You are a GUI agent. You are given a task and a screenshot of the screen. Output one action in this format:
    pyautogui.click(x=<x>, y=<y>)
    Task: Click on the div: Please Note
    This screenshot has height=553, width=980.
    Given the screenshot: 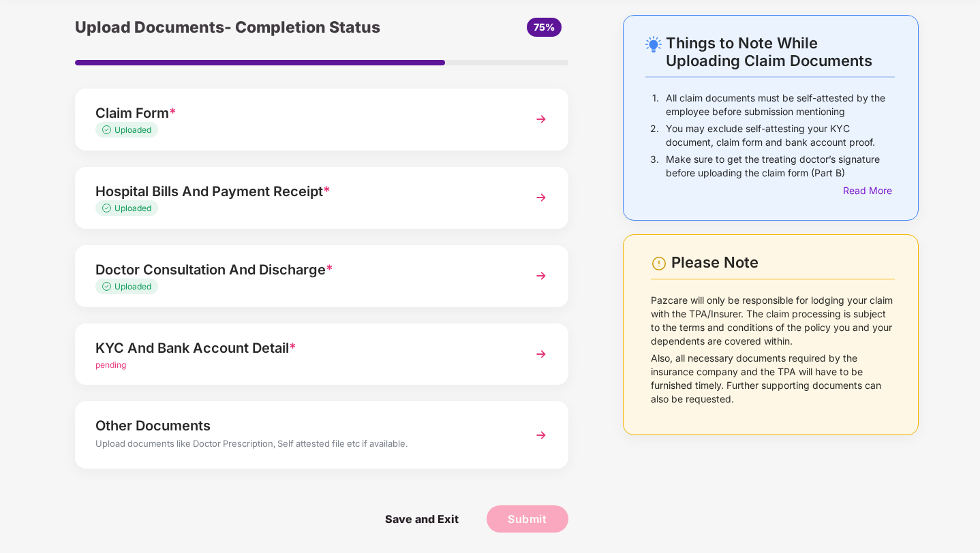 What is the action you would take?
    pyautogui.click(x=783, y=262)
    